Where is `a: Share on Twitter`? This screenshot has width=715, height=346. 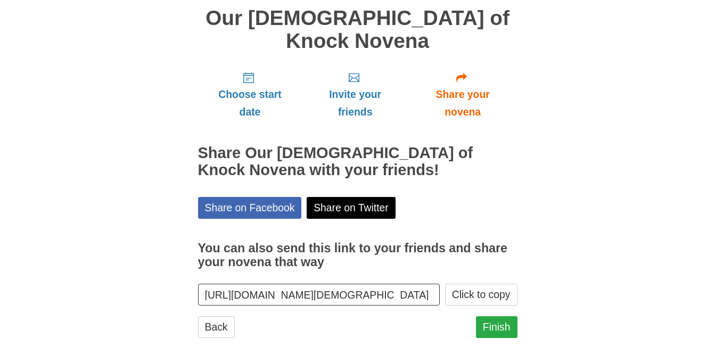 a: Share on Twitter is located at coordinates (351, 208).